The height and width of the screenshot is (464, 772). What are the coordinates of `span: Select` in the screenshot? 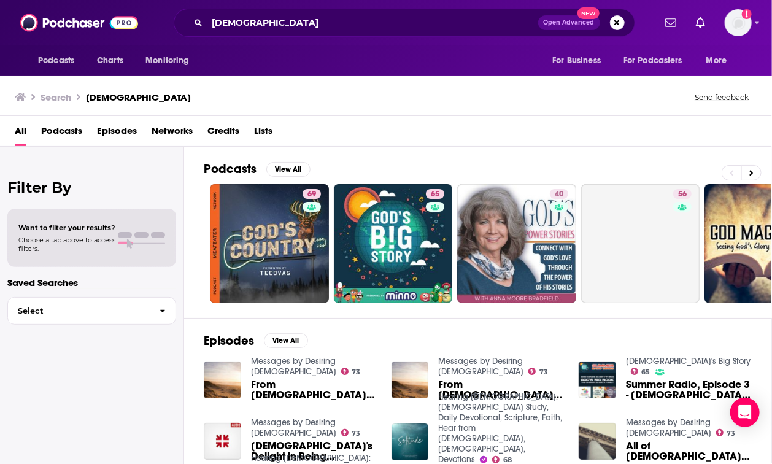 It's located at (79, 310).